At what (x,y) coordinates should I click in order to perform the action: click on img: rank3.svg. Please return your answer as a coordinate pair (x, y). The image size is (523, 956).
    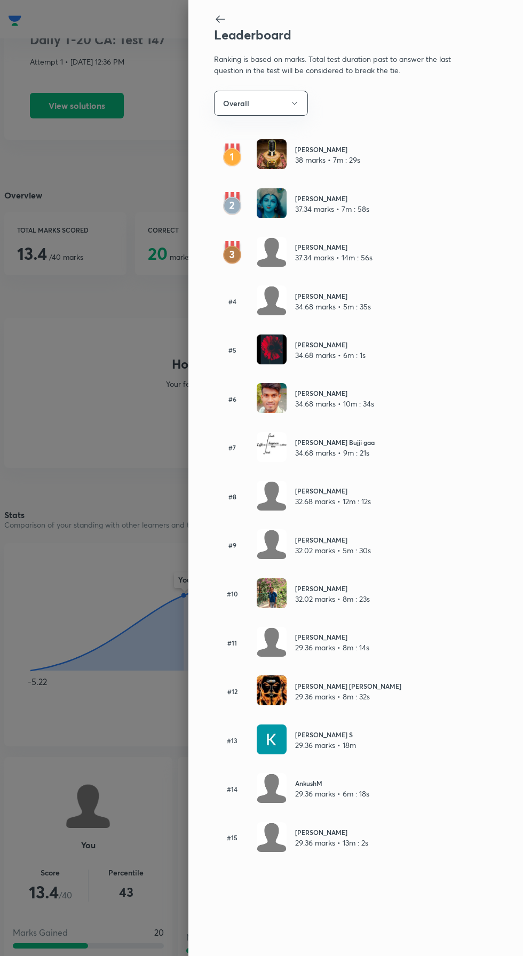
    Looking at the image, I should click on (232, 253).